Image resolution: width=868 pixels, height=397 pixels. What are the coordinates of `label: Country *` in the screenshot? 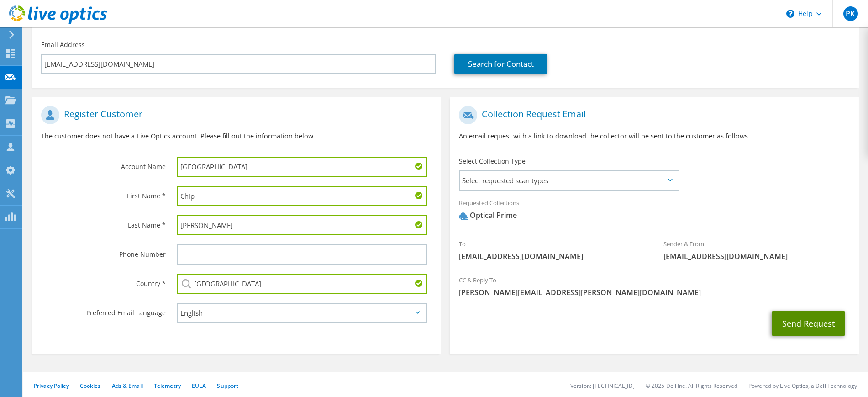 It's located at (103, 281).